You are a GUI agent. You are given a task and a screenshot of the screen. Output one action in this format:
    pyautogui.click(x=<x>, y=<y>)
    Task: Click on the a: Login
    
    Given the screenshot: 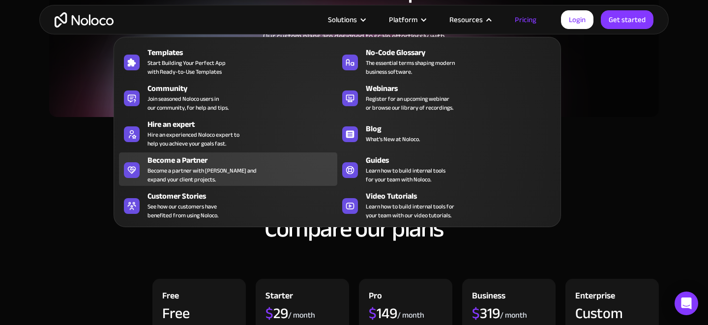 What is the action you would take?
    pyautogui.click(x=578, y=20)
    